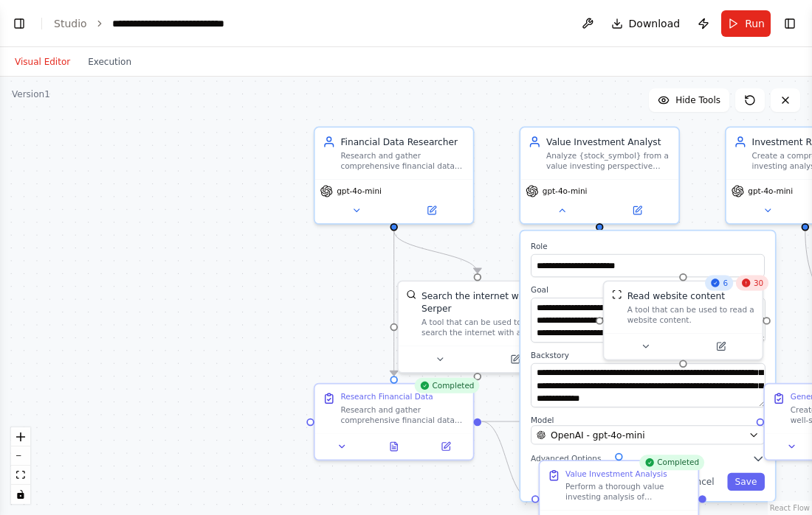 The width and height of the screenshot is (812, 515). What do you see at coordinates (42, 62) in the screenshot?
I see `button: Visual Editor` at bounding box center [42, 62].